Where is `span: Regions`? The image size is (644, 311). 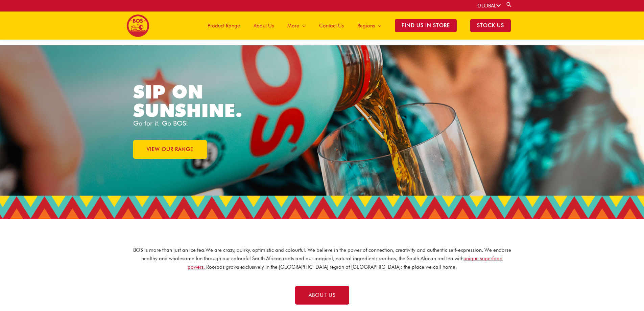
span: Regions is located at coordinates (366, 26).